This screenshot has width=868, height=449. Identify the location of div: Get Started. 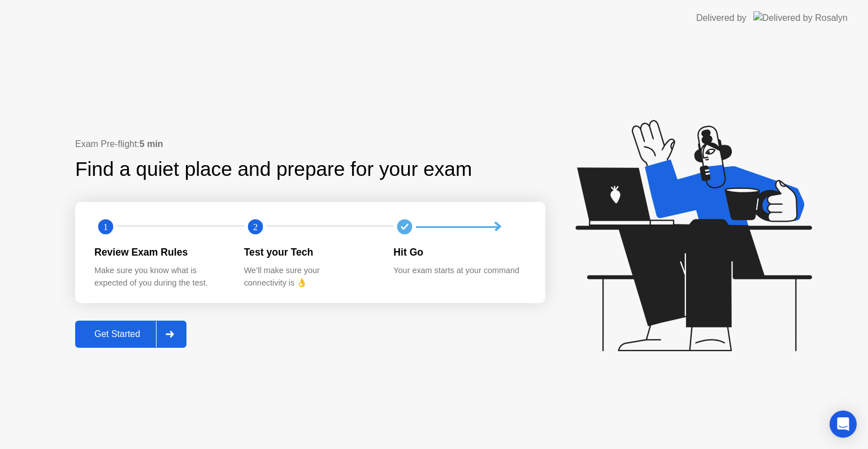
(117, 334).